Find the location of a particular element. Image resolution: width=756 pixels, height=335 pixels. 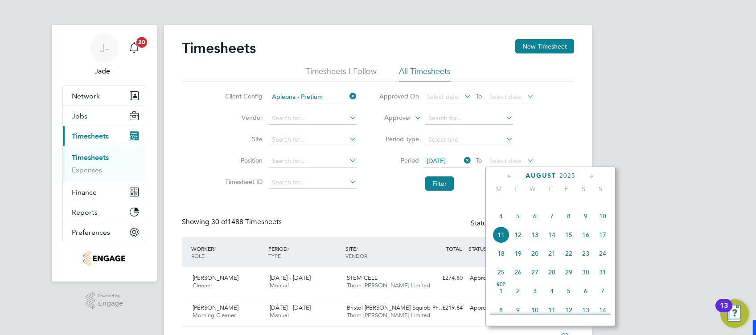

div: £274.80 is located at coordinates (443, 278).